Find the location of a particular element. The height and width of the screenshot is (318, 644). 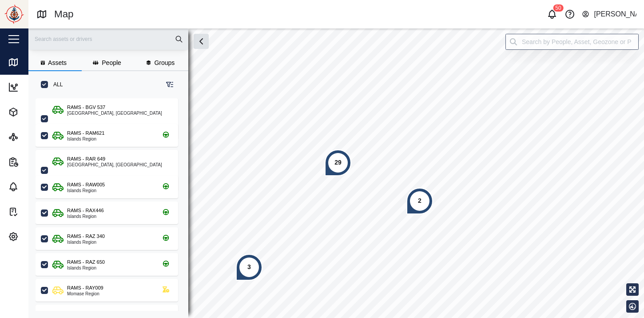

div: RAMS - RAW005 is located at coordinates (86, 184).